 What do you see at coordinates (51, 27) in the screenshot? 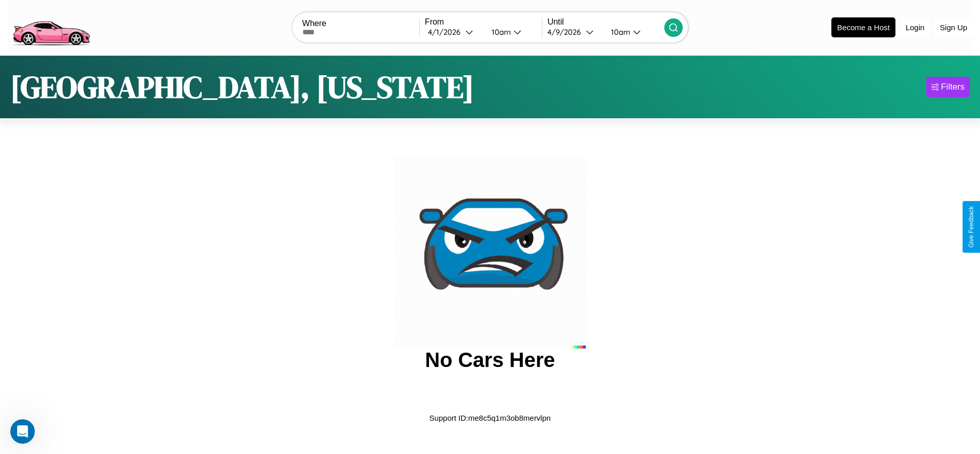
I see `img: logo` at bounding box center [51, 27].